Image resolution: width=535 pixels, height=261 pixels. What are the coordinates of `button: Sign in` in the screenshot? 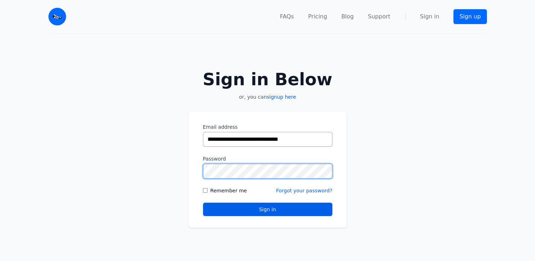 It's located at (268, 209).